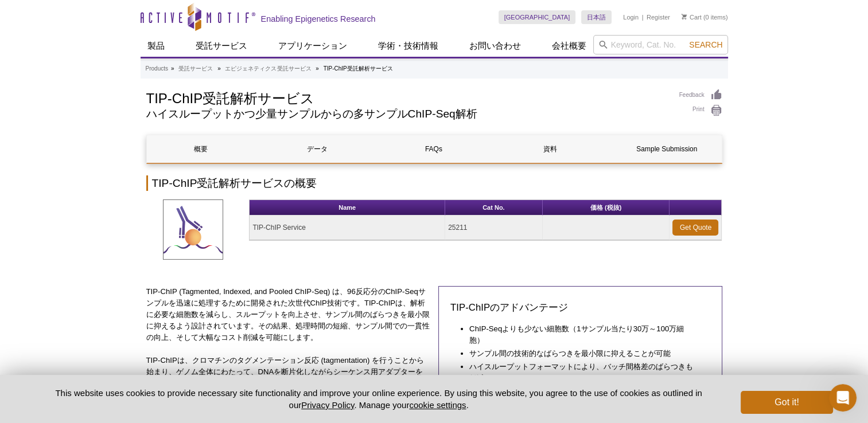 This screenshot has width=868, height=423. I want to click on td: TIP-ChIP Service, so click(347, 228).